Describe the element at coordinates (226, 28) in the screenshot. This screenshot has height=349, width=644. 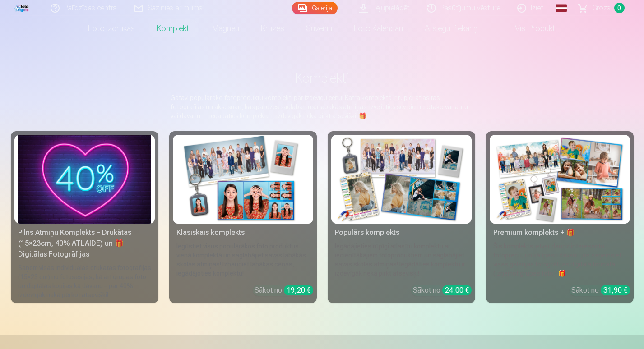
I see `a: Magnēti` at that location.